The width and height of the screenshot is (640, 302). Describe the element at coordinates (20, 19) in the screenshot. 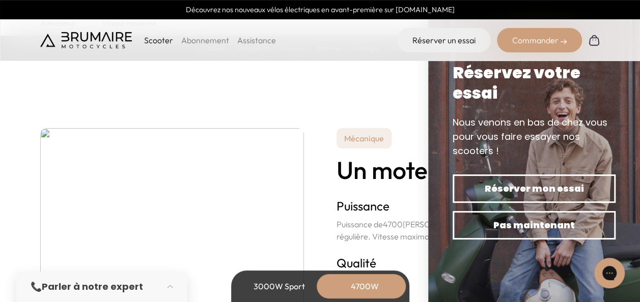

I see `button: Gorgias live chat` at that location.